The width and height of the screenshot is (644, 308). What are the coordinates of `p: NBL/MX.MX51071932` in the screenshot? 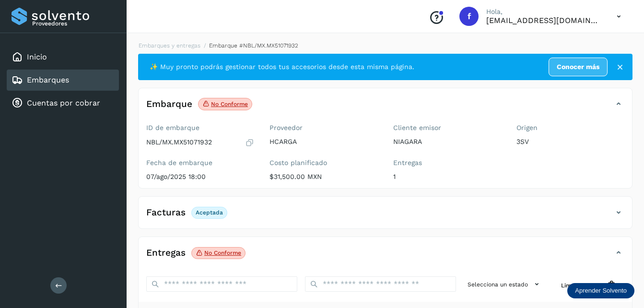 It's located at (179, 142).